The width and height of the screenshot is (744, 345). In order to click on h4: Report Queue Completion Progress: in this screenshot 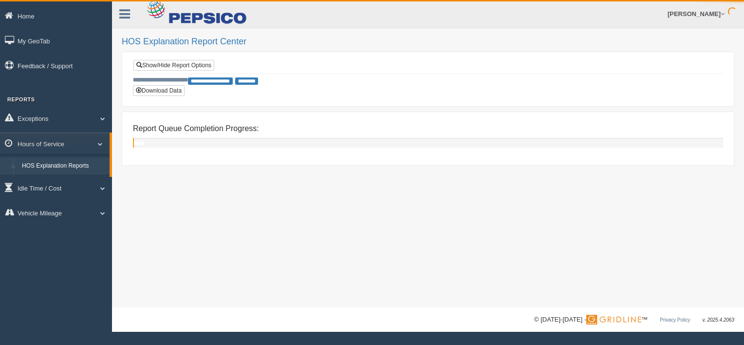, I will do `click(428, 129)`.